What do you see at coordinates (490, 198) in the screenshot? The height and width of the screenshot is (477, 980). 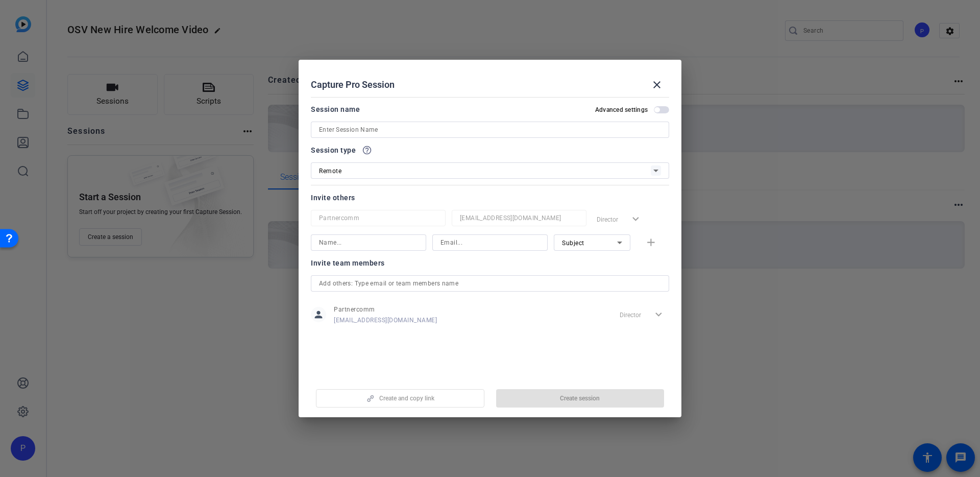 I see `div: Invite others` at bounding box center [490, 198].